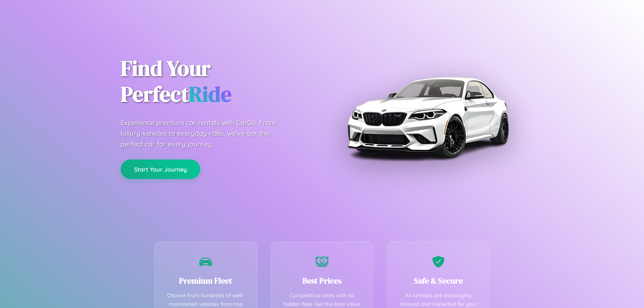 The width and height of the screenshot is (644, 308). Describe the element at coordinates (322, 280) in the screenshot. I see `h3: Best Prices` at that location.